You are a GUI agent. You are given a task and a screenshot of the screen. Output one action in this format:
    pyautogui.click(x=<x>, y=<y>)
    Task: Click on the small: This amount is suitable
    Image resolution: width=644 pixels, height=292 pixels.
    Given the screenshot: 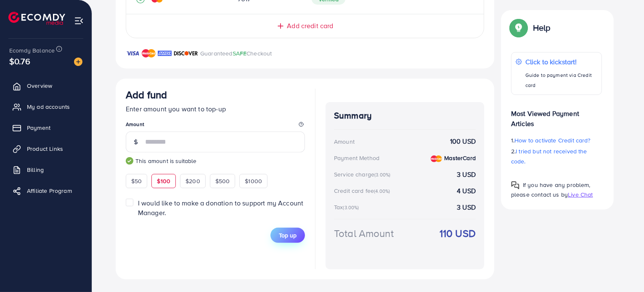 What is the action you would take?
    pyautogui.click(x=216, y=161)
    